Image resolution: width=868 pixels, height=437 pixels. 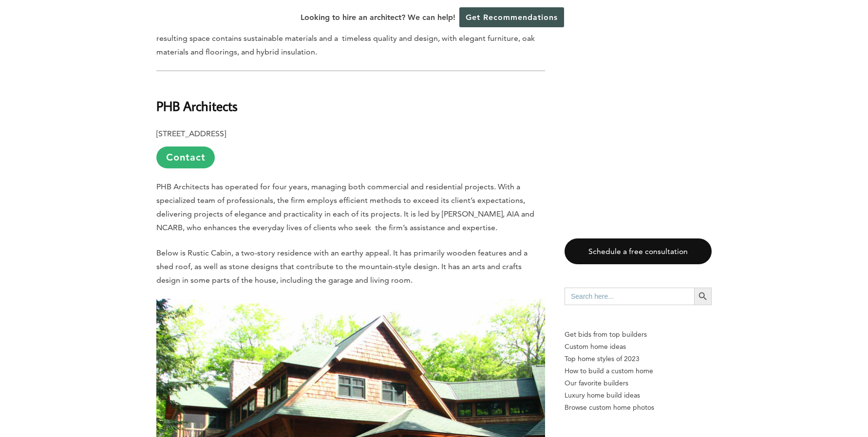 What do you see at coordinates (197, 105) in the screenshot?
I see `b: PHB Architects` at bounding box center [197, 105].